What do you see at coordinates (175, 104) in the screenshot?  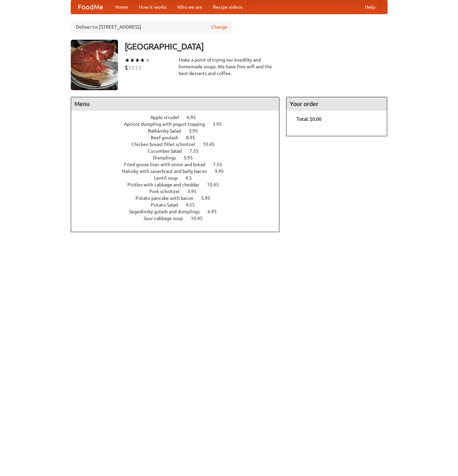 I see `h4: Menu` at bounding box center [175, 104].